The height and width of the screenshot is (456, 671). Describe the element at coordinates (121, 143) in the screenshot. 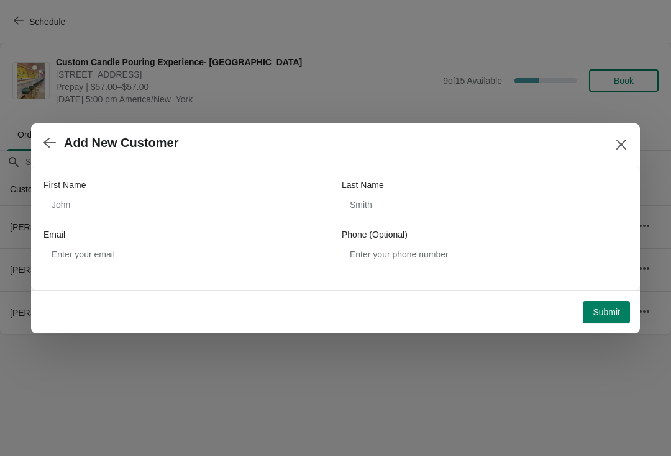

I see `h2: Add New Customer` at that location.